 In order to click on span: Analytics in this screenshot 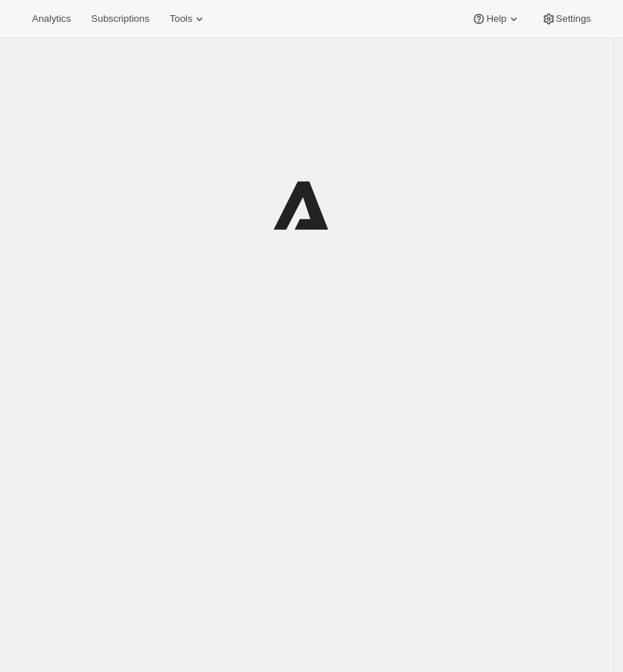, I will do `click(51, 19)`.